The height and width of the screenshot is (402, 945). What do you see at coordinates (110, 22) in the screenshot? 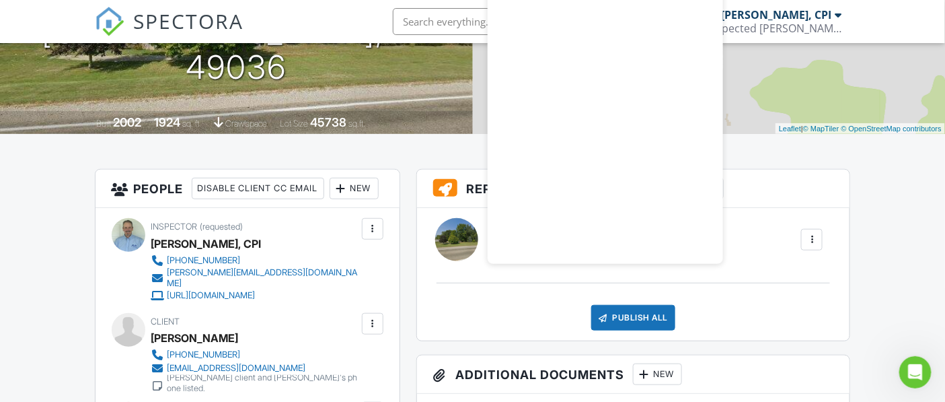
I see `img: The Best Home Inspection Software - Spectora` at bounding box center [110, 22].